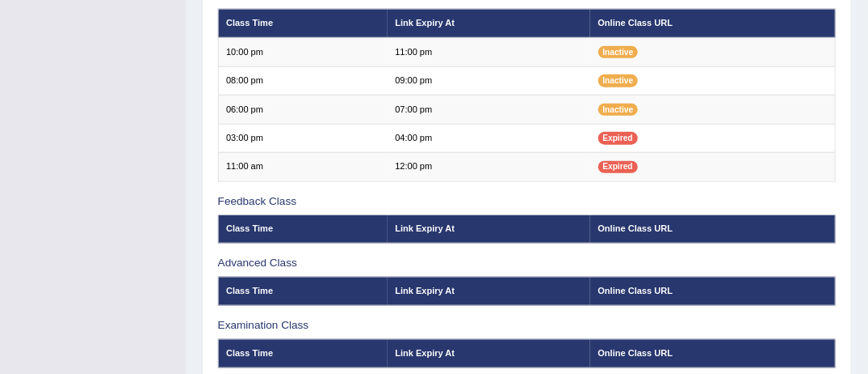 The height and width of the screenshot is (374, 868). Describe the element at coordinates (489, 137) in the screenshot. I see `td: 04:00 pm` at that location.